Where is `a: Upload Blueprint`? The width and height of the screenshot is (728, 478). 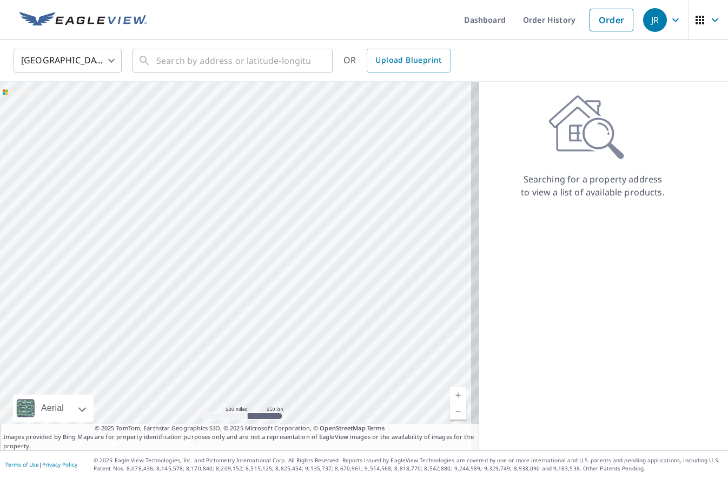 a: Upload Blueprint is located at coordinates (409, 61).